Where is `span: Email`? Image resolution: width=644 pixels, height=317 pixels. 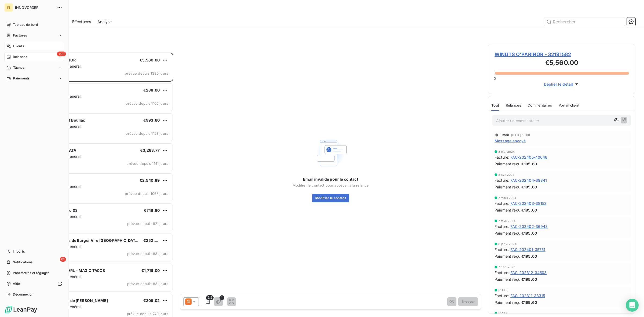 span: Email is located at coordinates (505, 135).